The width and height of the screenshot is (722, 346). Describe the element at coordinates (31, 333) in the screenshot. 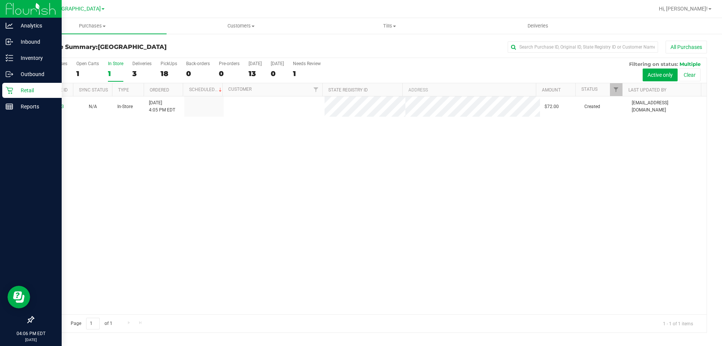

I see `p: 04:06 PM EDT` at that location.